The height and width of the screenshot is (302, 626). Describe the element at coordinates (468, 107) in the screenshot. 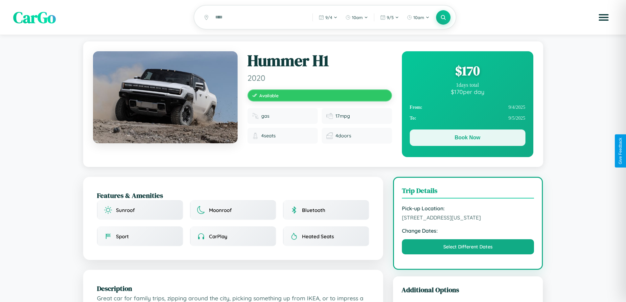

I see `div: 9 / 4 / 2025` at that location.